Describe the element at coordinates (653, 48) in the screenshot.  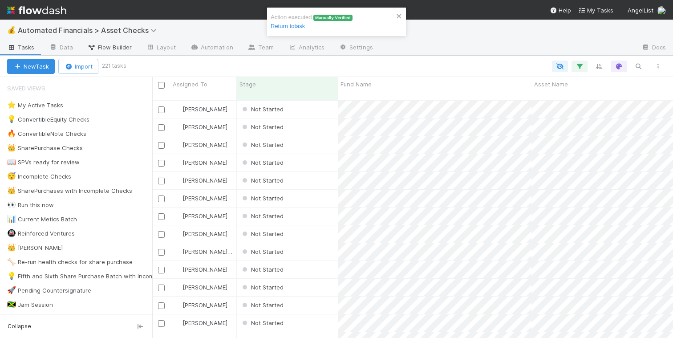
I see `a: Docs` at that location.